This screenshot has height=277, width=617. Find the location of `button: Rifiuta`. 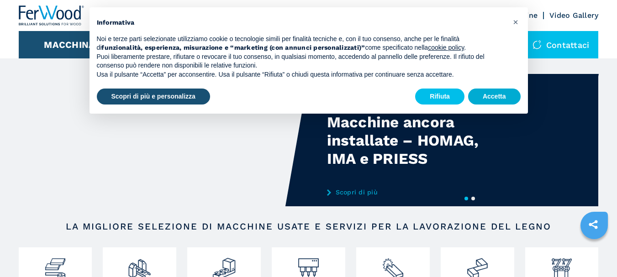

button: Rifiuta is located at coordinates (440, 97).